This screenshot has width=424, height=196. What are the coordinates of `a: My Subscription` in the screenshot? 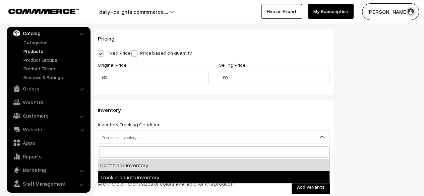 It's located at (331, 11).